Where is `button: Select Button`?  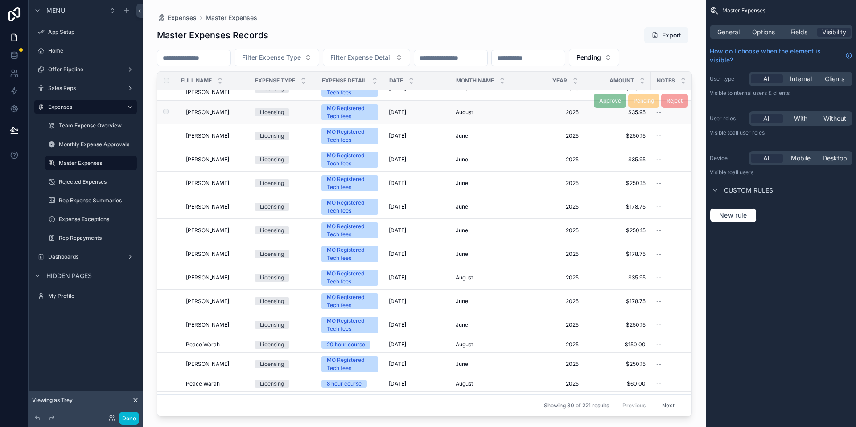
button: Select Button is located at coordinates (277, 57).